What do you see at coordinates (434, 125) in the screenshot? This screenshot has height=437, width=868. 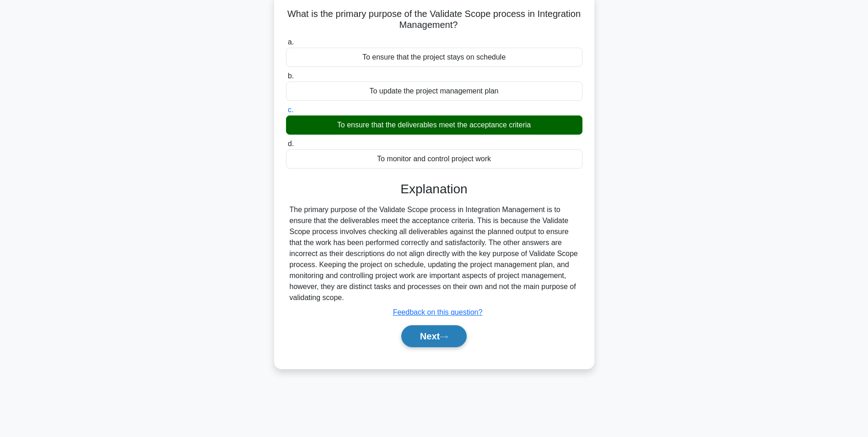 I see `div: To ensure that the deliverables meet the acceptance criteria` at bounding box center [434, 125].